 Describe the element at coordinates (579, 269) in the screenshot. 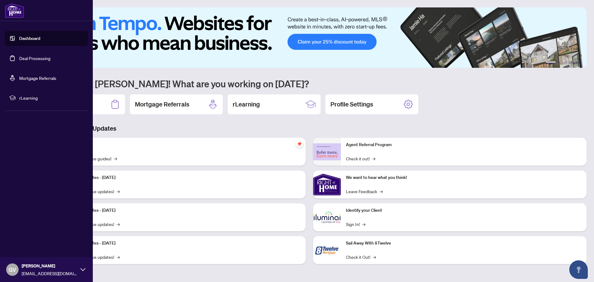

I see `button: Open asap` at that location.